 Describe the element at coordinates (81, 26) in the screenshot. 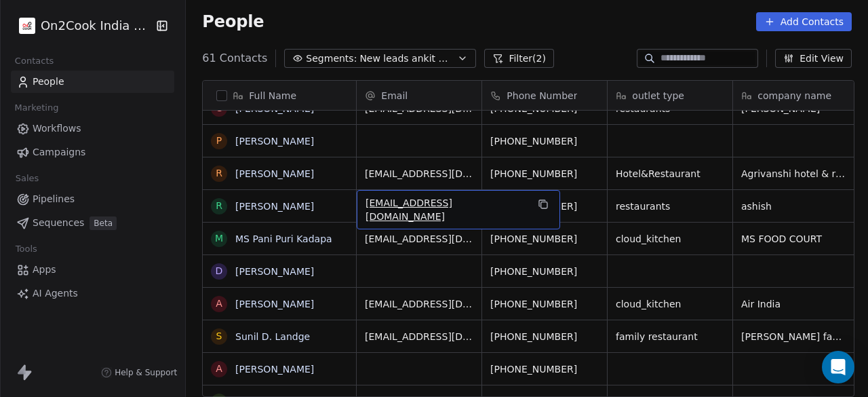

I see `button: On2Cook India Pvt. Ltd.` at that location.